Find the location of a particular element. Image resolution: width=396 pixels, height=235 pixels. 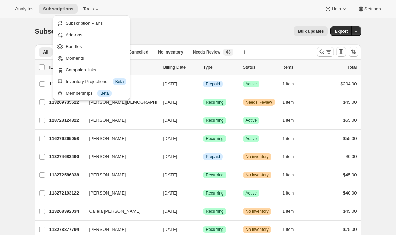

p: Billing Date is located at coordinates (181, 67).